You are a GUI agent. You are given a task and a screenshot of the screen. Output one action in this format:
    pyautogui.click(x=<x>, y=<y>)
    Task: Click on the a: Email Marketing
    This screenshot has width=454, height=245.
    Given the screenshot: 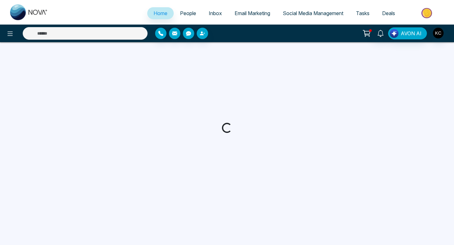 What is the action you would take?
    pyautogui.click(x=252, y=13)
    